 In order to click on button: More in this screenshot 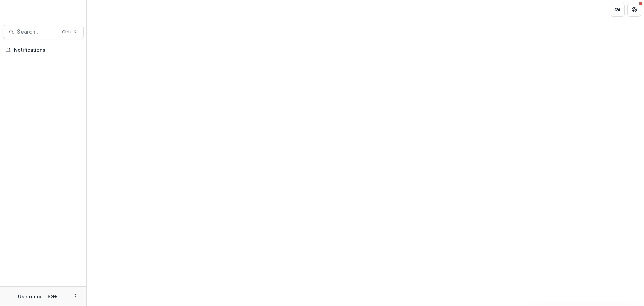, I will do `click(75, 296)`.